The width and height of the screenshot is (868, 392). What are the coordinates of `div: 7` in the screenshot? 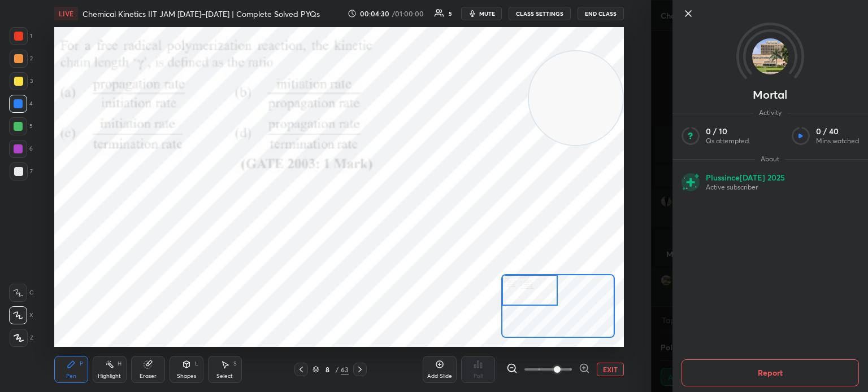 It's located at (21, 172).